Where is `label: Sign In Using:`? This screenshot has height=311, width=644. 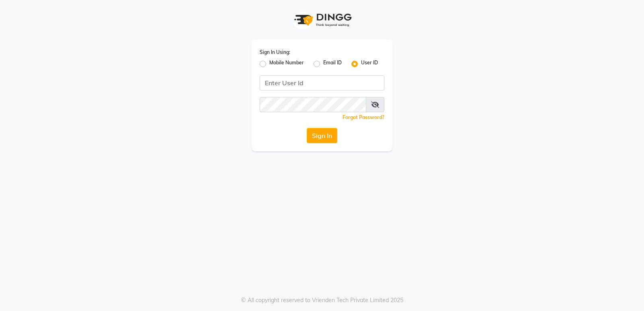
label: Sign In Using: is located at coordinates (275, 52).